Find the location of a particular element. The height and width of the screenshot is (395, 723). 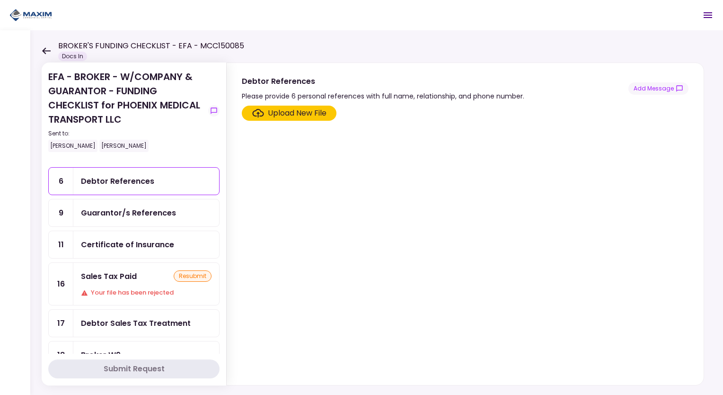

h1: BROKER'S FUNDING CHECKLIST - EFA - MCC150085 is located at coordinates (151, 46).